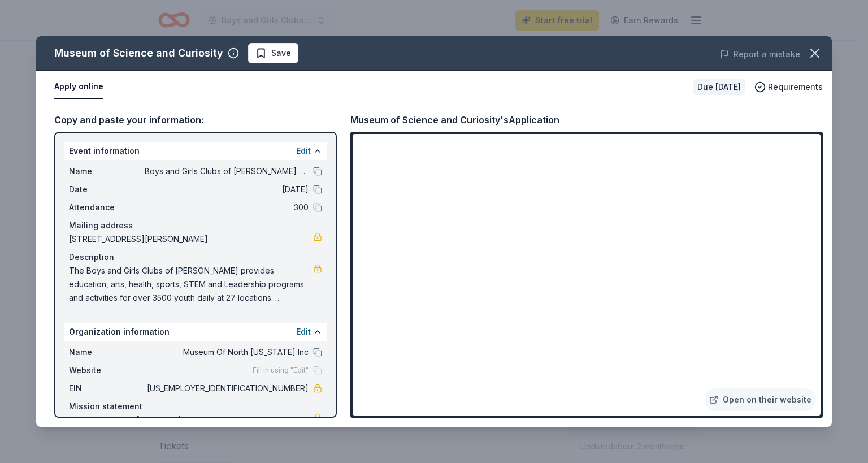  Describe the element at coordinates (195, 332) in the screenshot. I see `div: Organization information` at that location.